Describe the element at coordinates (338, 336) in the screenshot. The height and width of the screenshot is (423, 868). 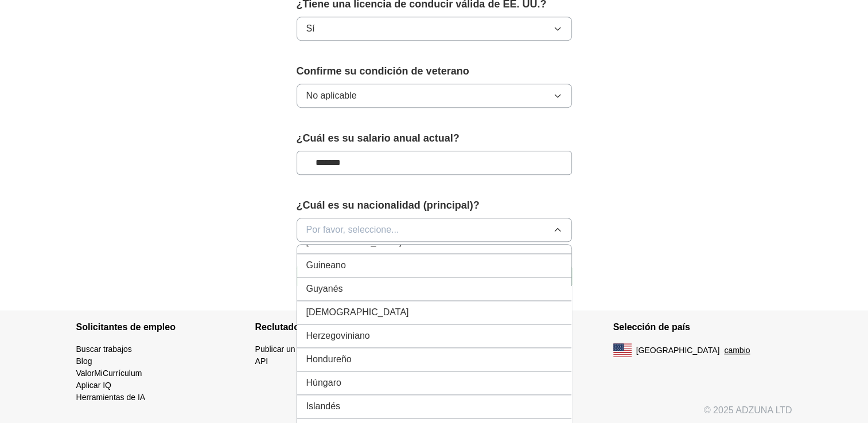
I see `span: Herzegoviniano` at that location.